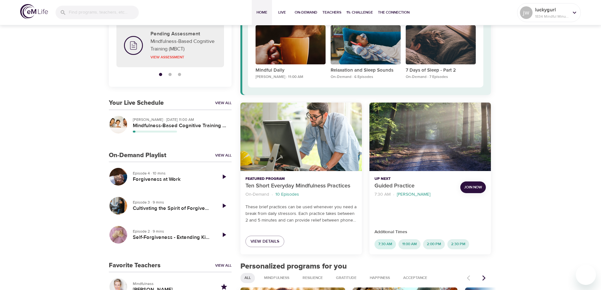 The image size is (601, 290). Describe the element at coordinates (291, 46) in the screenshot. I see `button: Mindful Daily` at that location.